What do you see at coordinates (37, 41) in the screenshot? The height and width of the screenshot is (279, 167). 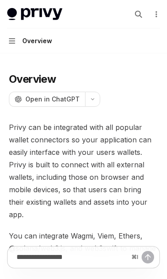 I see `div: Overview` at bounding box center [37, 41].